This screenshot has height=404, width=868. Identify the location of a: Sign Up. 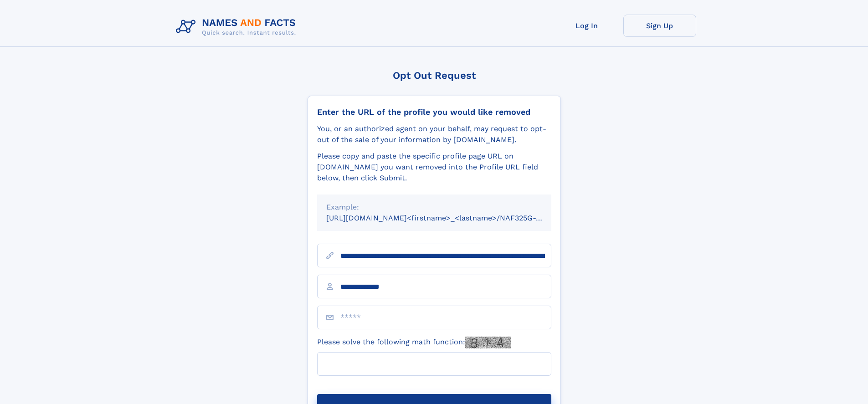
(660, 26).